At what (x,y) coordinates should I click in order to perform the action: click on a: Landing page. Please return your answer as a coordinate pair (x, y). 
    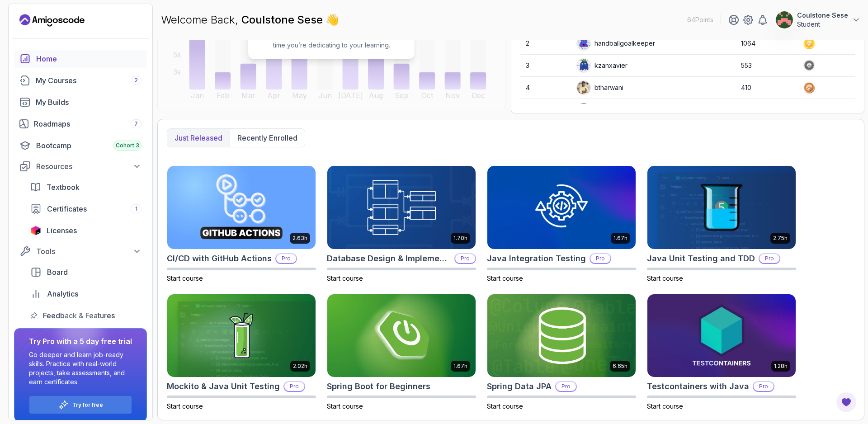
    Looking at the image, I should click on (52, 20).